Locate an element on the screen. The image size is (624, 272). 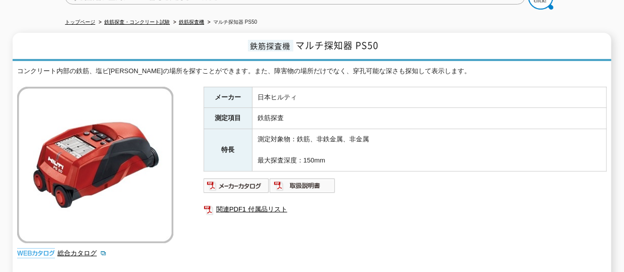
a: 取扱説明書 is located at coordinates (303, 188).